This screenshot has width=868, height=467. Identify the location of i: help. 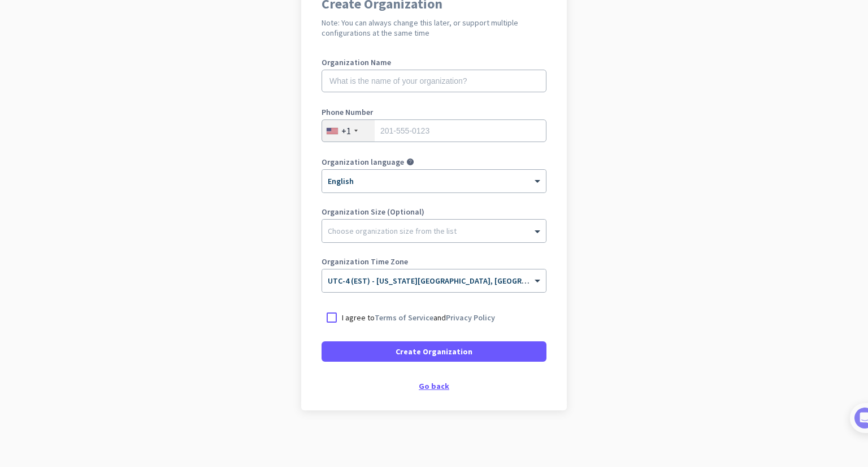
(410, 162).